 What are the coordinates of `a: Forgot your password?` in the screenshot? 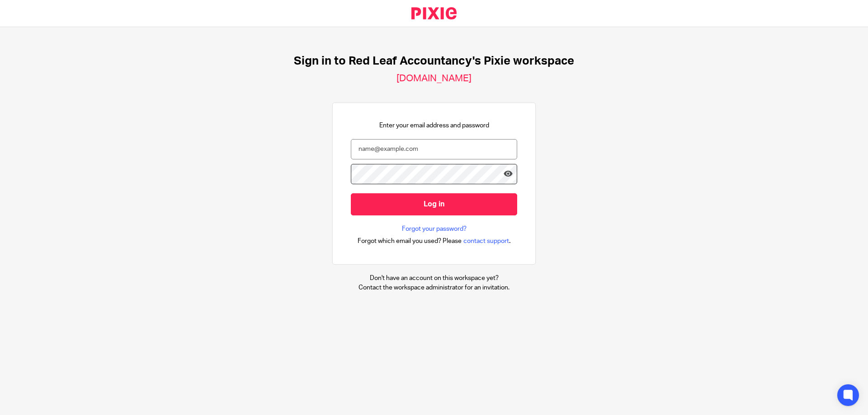 It's located at (434, 229).